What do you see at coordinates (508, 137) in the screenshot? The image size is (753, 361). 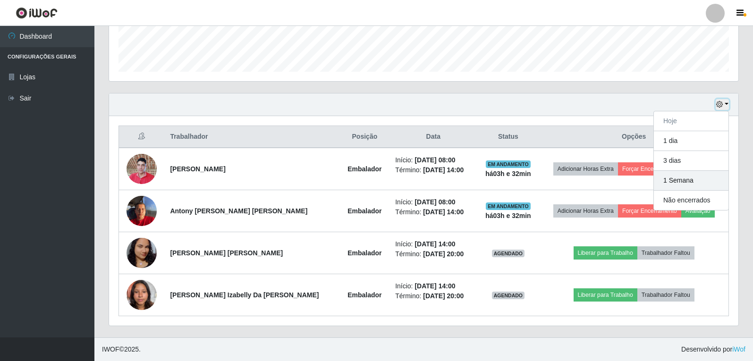 I see `th: Status` at bounding box center [508, 137].